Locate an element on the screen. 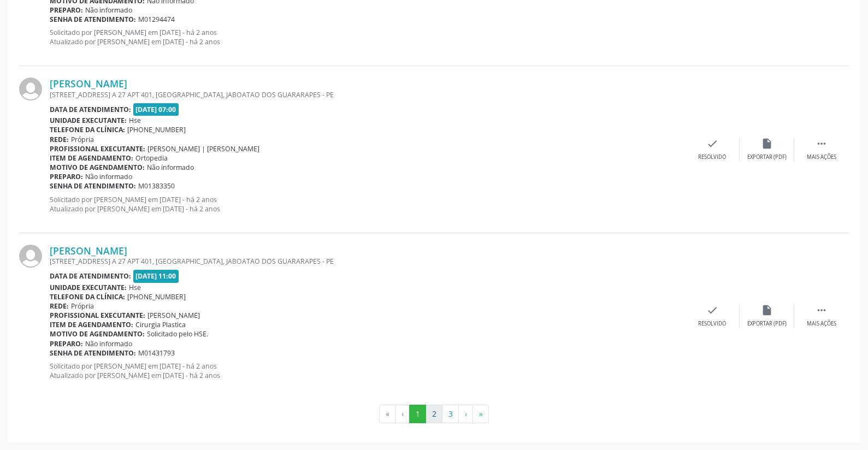 The height and width of the screenshot is (450, 868). button: Go to next page is located at coordinates (466, 414).